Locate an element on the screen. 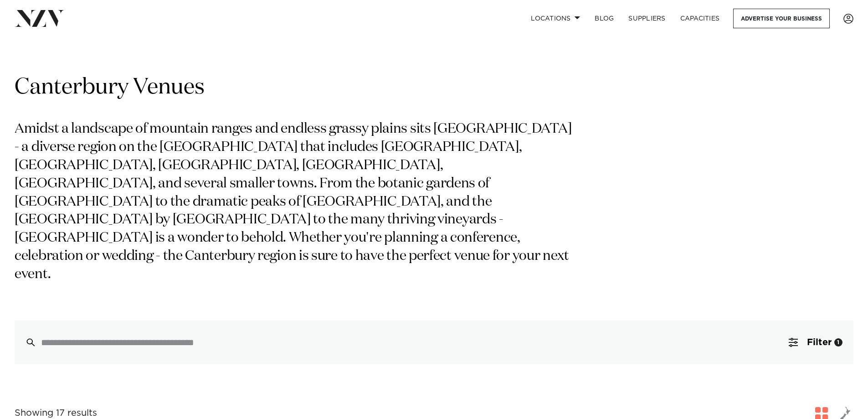 The image size is (868, 419). div: 1 is located at coordinates (838, 342).